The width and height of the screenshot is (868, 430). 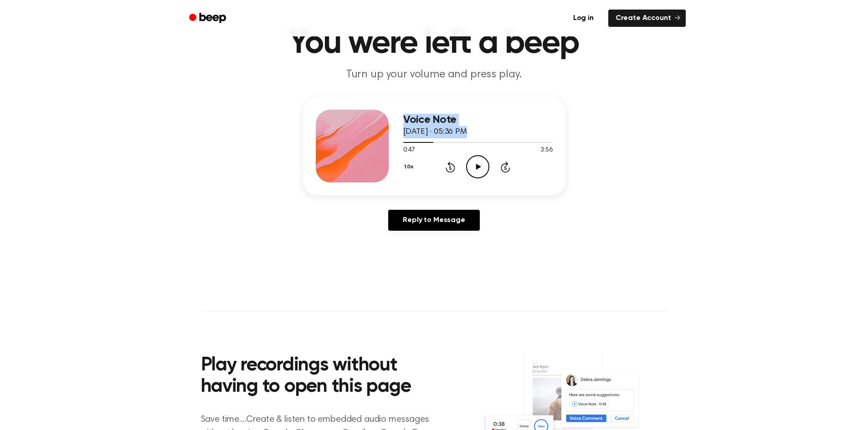 I want to click on span: 0:47, so click(x=409, y=150).